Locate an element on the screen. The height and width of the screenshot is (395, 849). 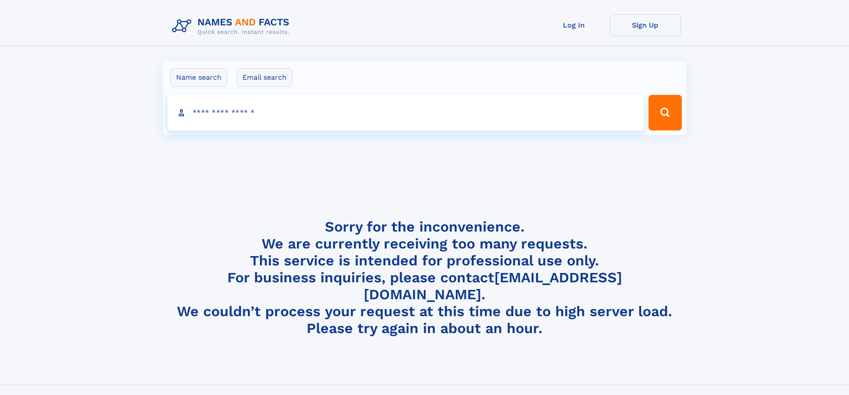
button: Search Button is located at coordinates (665, 113).